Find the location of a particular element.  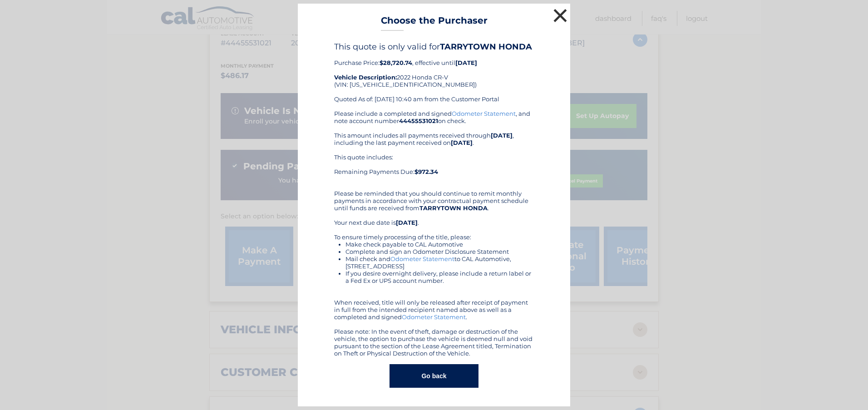

h4: This quote is only valid for is located at coordinates (434, 47).